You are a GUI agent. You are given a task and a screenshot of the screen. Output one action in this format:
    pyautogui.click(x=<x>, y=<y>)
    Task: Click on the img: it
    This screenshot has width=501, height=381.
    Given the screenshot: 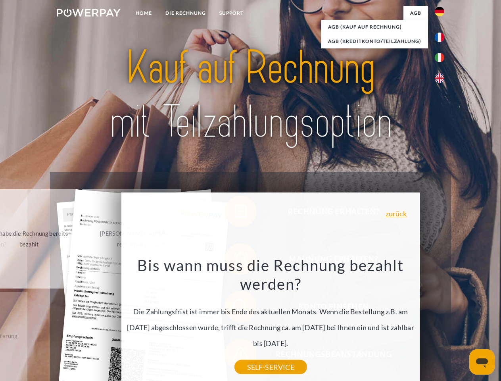 What is the action you would take?
    pyautogui.click(x=439, y=57)
    